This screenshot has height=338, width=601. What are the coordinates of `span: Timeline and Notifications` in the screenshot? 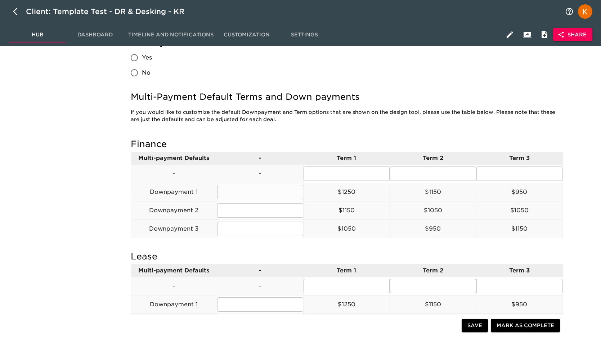 It's located at (171, 35).